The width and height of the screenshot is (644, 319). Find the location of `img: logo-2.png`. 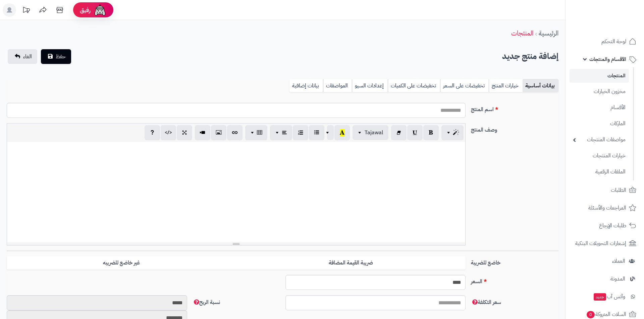

img: logo-2.png is located at coordinates (618, 22).